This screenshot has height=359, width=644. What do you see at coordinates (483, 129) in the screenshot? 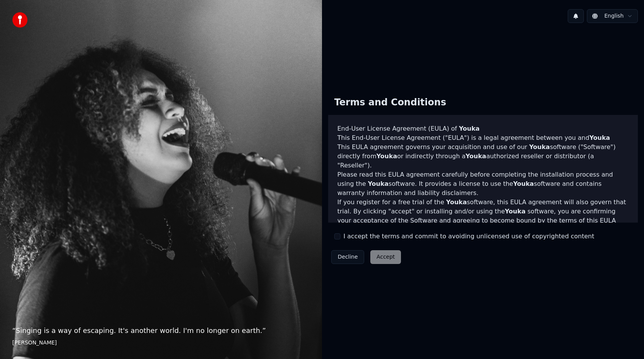
I see `h3: End-User License Agreement (EULA) of` at bounding box center [483, 129].